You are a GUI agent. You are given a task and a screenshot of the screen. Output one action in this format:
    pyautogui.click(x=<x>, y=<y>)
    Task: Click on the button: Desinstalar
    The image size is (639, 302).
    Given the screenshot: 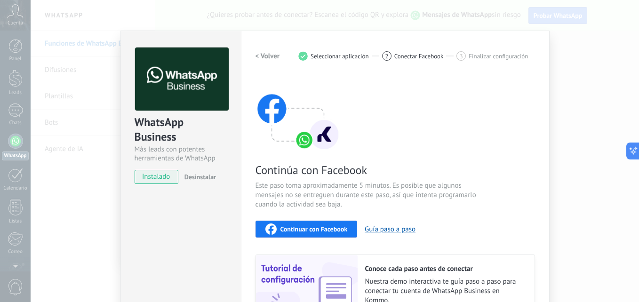 What is the action you would take?
    pyautogui.click(x=198, y=177)
    